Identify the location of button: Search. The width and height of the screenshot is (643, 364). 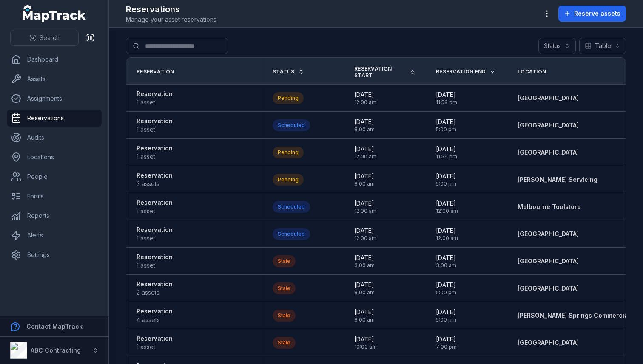
(44, 38).